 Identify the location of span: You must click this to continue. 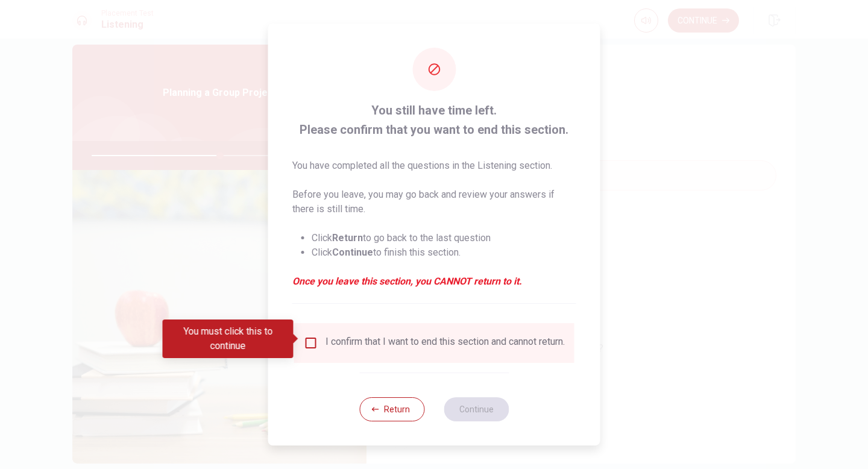
(311, 343).